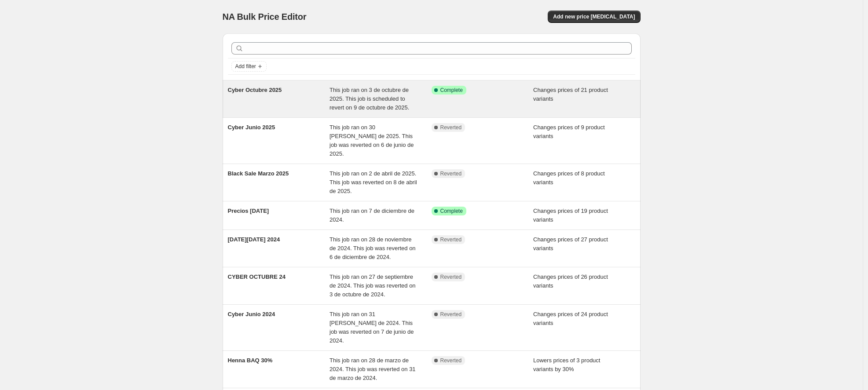  Describe the element at coordinates (245, 66) in the screenshot. I see `span: Add filter` at that location.